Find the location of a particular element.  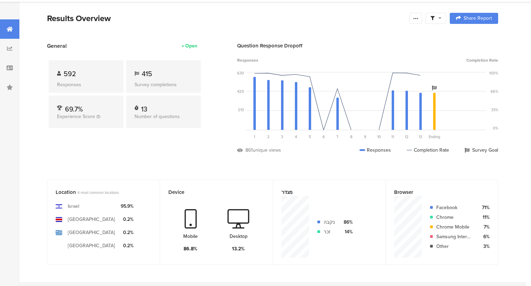

div: זכר is located at coordinates (329, 231).